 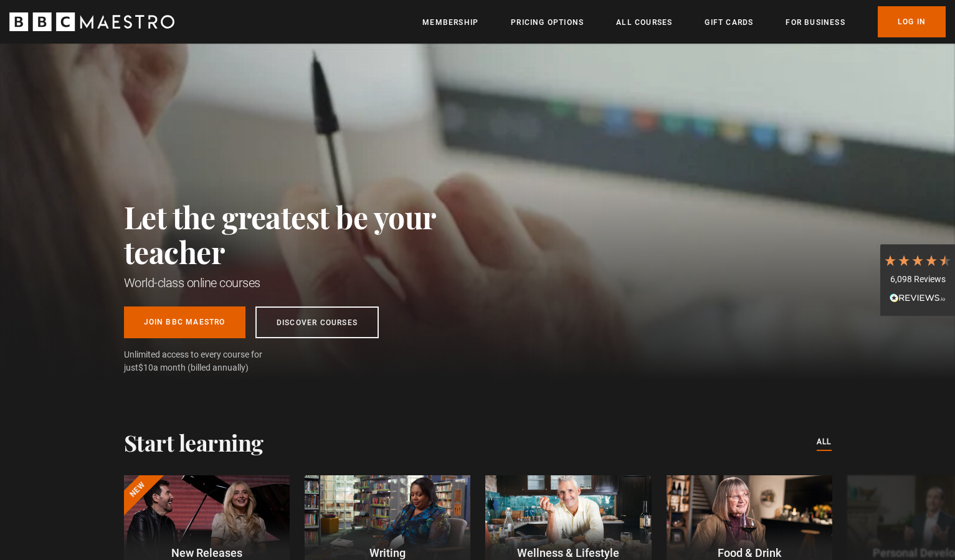 What do you see at coordinates (917, 260) in the screenshot?
I see `div: 4.7 Stars` at bounding box center [917, 260].